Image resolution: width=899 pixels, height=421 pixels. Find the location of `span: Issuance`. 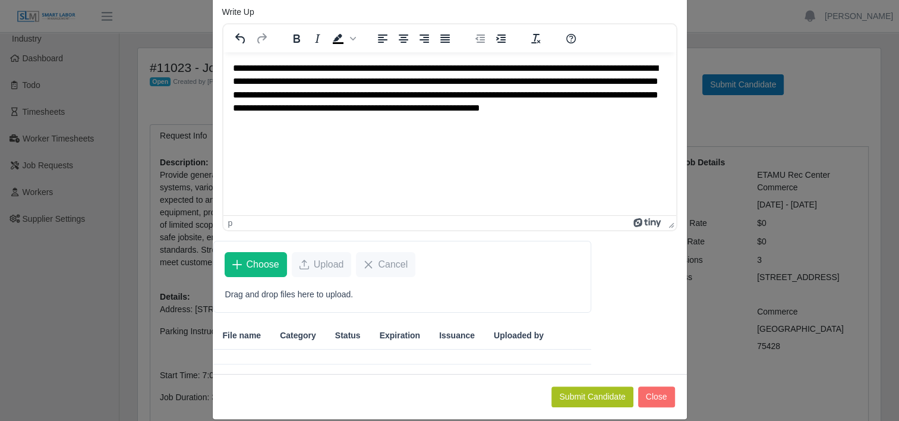

span: Issuance is located at coordinates (457, 335).